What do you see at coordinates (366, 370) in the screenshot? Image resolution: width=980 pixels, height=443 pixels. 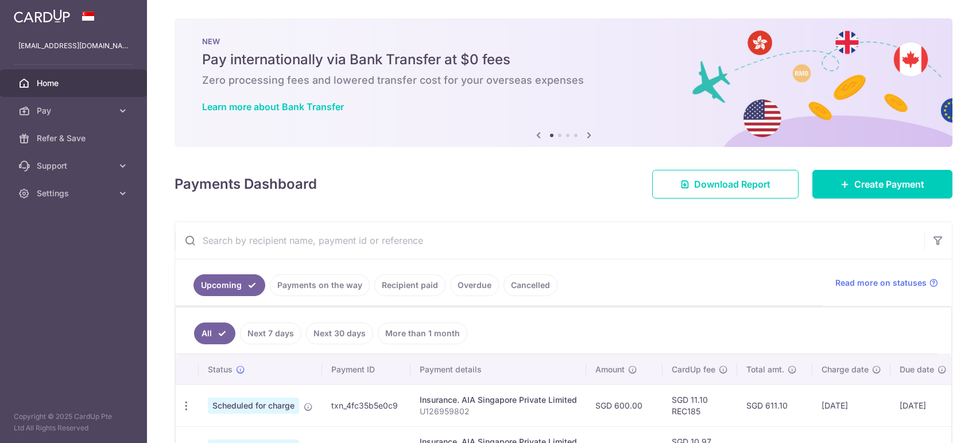 I see `th: Payment ID` at bounding box center [366, 370].